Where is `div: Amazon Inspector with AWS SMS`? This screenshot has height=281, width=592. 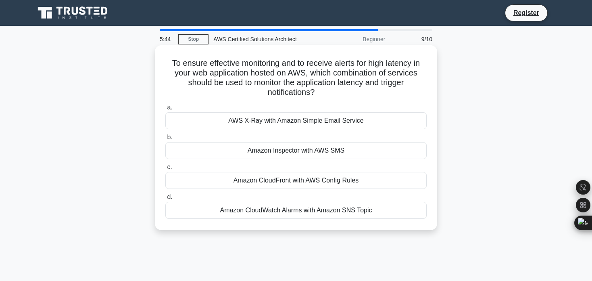 div: Amazon Inspector with AWS SMS is located at coordinates (296, 150).